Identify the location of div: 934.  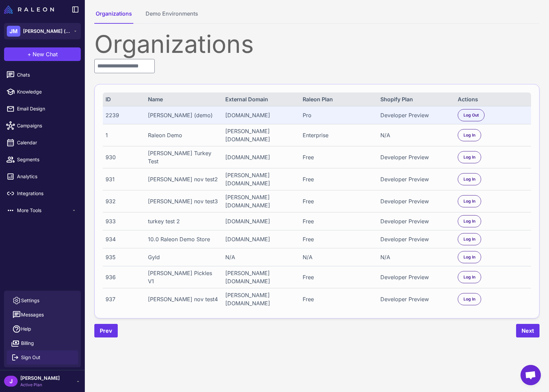
(123, 239).